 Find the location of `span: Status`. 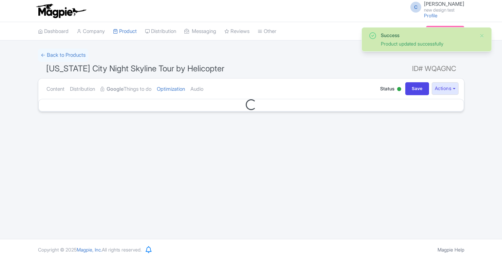

span: Status is located at coordinates (387, 88).